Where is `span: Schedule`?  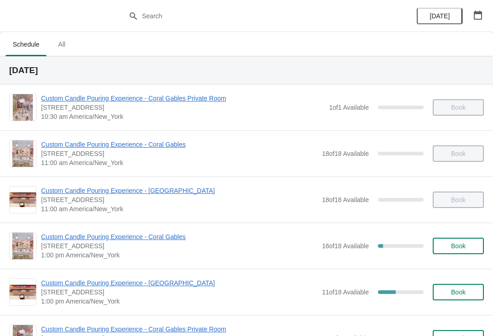 span: Schedule is located at coordinates (26, 44).